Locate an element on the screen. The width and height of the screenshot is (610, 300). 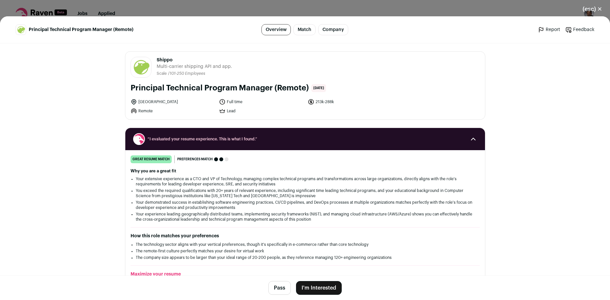
li: Your demonstrated success in establishing software engineering practices, CI/CD pipelines, and De... is located at coordinates (305, 205).